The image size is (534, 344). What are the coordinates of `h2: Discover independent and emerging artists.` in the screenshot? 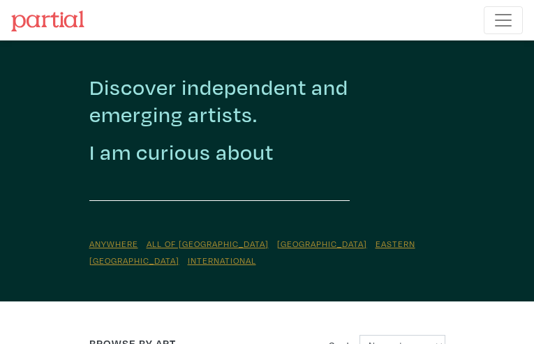 It's located at (267, 101).